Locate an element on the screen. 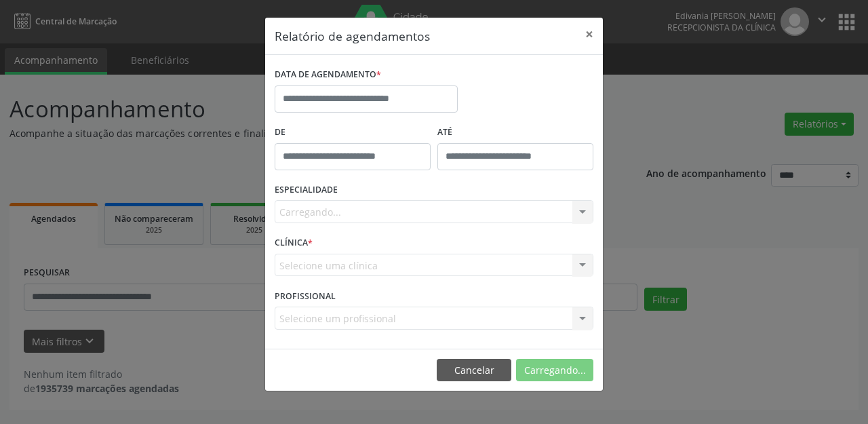  button: Close is located at coordinates (589, 34).